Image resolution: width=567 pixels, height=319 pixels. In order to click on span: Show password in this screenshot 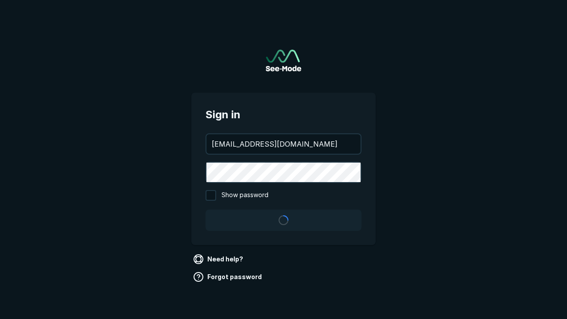, I will do `click(245, 196)`.